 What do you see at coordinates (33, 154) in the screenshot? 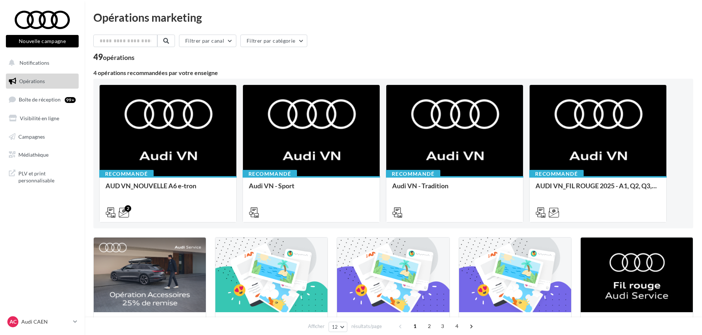
I see `span: Médiathèque` at bounding box center [33, 154].